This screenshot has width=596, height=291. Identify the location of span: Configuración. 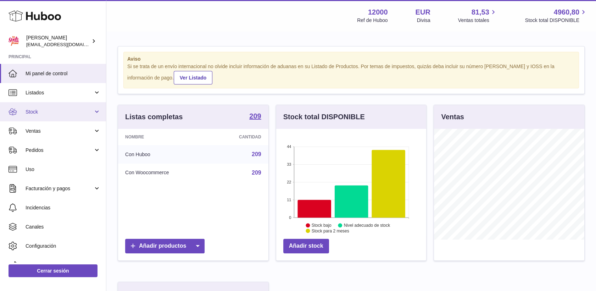
(63, 246).